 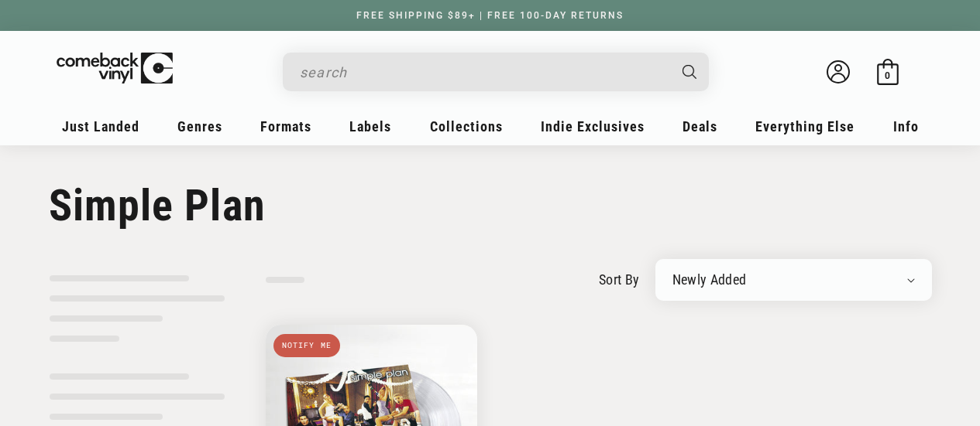 What do you see at coordinates (483, 72) in the screenshot?
I see `input: search` at bounding box center [483, 72].